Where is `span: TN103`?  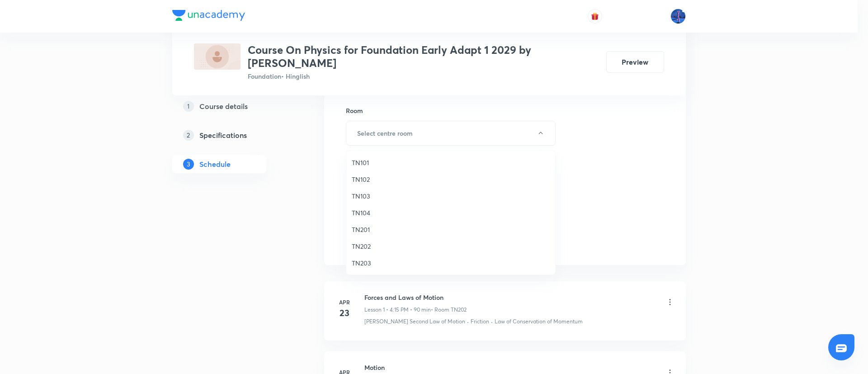 span: TN103 is located at coordinates (451, 196).